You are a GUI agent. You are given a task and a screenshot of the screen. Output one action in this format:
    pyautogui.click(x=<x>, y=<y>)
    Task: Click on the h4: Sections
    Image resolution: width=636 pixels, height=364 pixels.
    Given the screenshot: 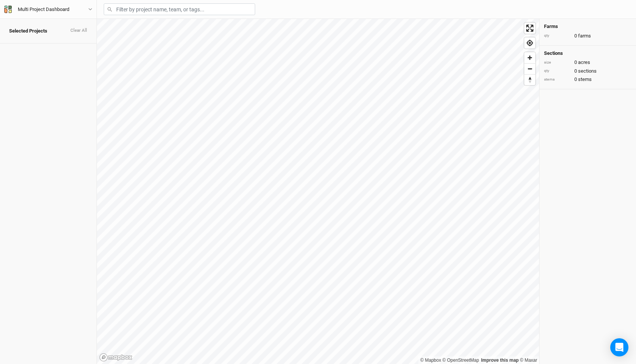 What is the action you would take?
    pyautogui.click(x=587, y=54)
    